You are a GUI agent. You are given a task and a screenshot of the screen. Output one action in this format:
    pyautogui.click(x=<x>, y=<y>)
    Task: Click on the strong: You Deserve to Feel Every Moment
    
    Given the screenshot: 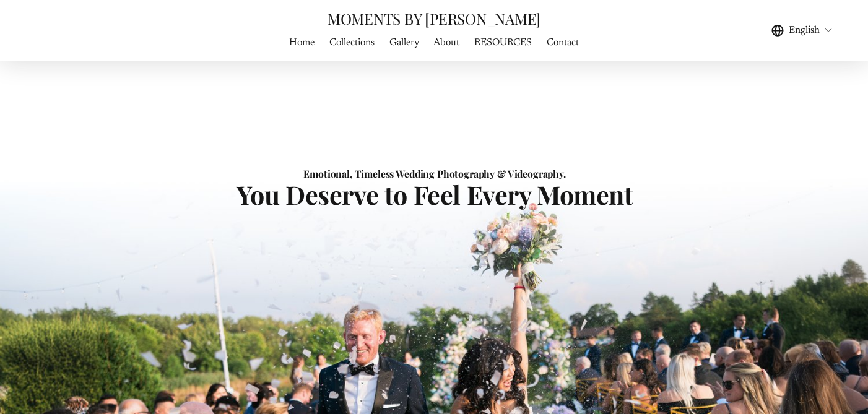 What is the action you would take?
    pyautogui.click(x=435, y=194)
    